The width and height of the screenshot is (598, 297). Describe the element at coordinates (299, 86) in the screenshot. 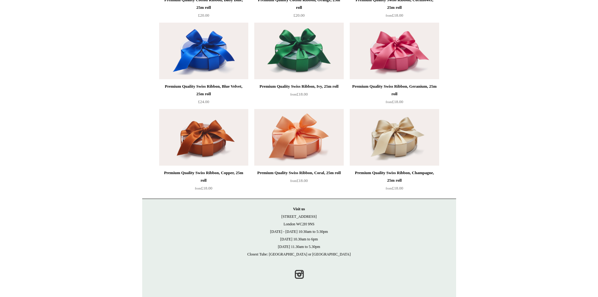

I see `div: Premium Quality Swiss Ribbon, Ivy, 25m roll` at that location.